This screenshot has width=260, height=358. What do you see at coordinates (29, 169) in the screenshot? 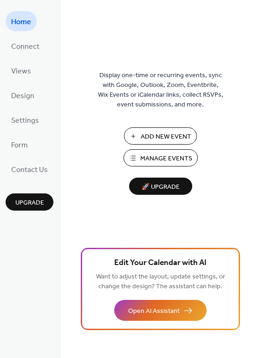
I see `a: Contact Us` at bounding box center [29, 169].